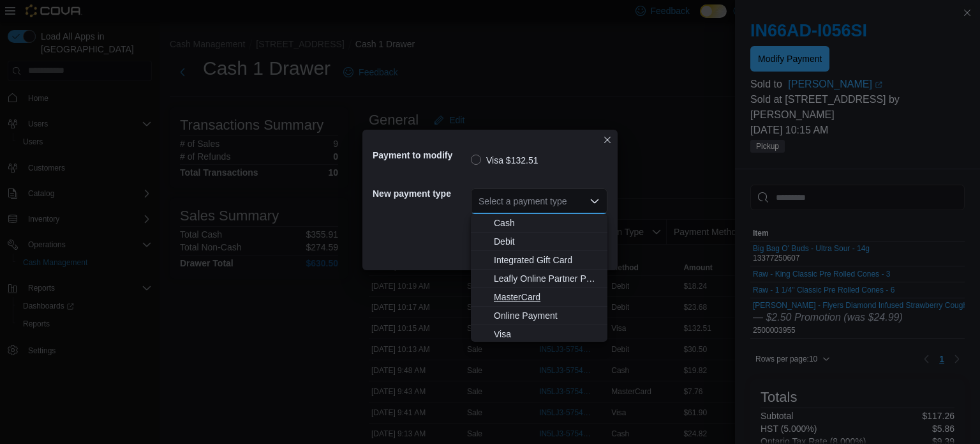 This screenshot has height=444, width=980. Describe the element at coordinates (539, 278) in the screenshot. I see `div: Choose from the following options` at that location.